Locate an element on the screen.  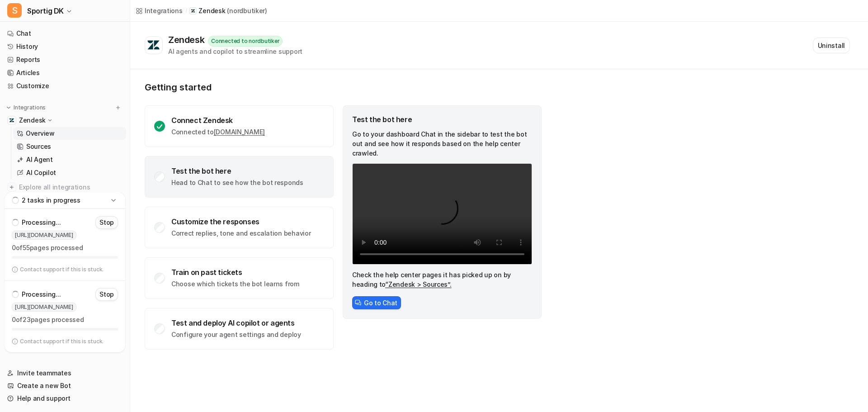
button: Go to Chat is located at coordinates (377, 303).